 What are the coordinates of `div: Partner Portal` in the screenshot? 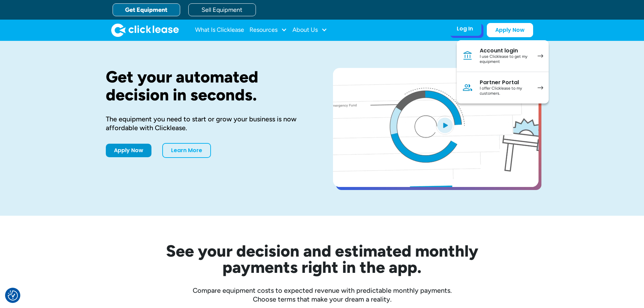 It's located at (505, 82).